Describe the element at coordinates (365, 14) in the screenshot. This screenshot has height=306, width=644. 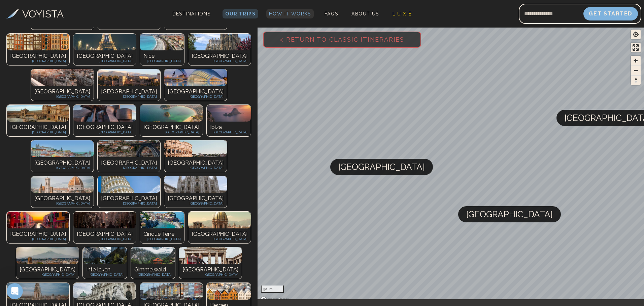
I see `a: About Us` at that location.